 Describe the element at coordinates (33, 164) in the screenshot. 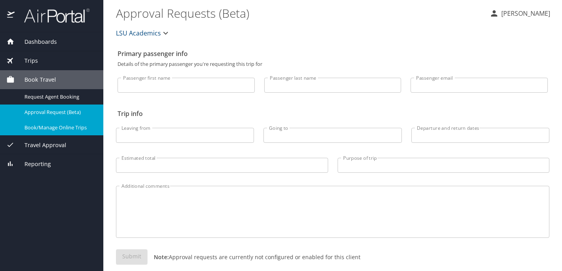

I see `span: Reporting` at that location.